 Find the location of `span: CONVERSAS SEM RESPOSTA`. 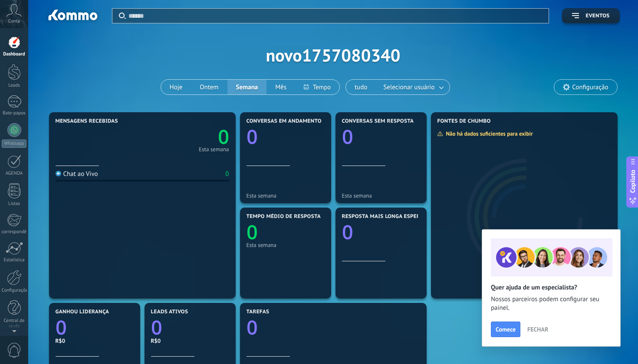

span: CONVERSAS SEM RESPOSTA is located at coordinates (378, 121).